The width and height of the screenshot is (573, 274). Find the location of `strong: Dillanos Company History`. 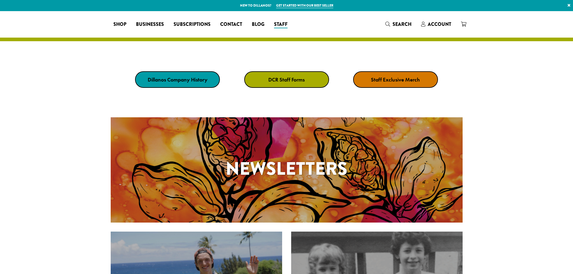

strong: Dillanos Company History is located at coordinates (177, 79).